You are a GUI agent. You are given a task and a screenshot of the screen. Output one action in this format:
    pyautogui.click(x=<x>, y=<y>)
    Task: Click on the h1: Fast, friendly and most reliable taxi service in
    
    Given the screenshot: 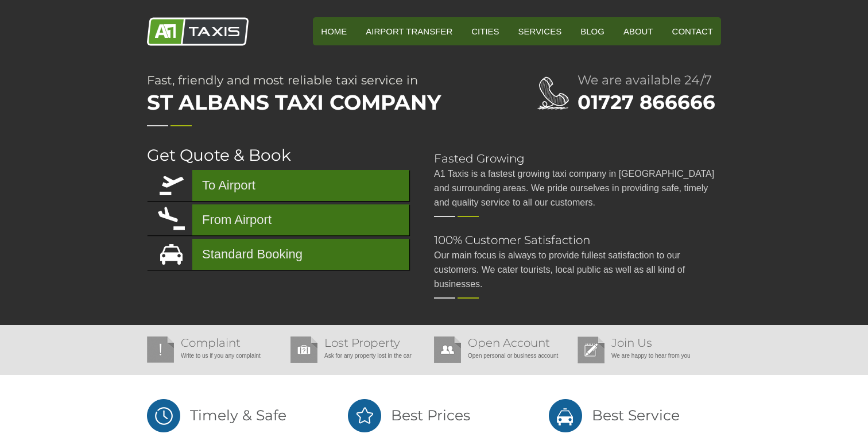 What is the action you would take?
    pyautogui.click(x=319, y=96)
    